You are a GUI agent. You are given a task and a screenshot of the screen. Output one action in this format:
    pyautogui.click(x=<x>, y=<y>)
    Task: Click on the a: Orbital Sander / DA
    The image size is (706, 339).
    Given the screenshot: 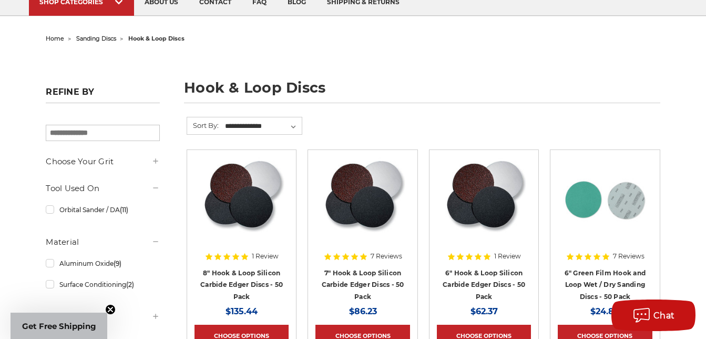 What is the action you would take?
    pyautogui.click(x=103, y=209)
    